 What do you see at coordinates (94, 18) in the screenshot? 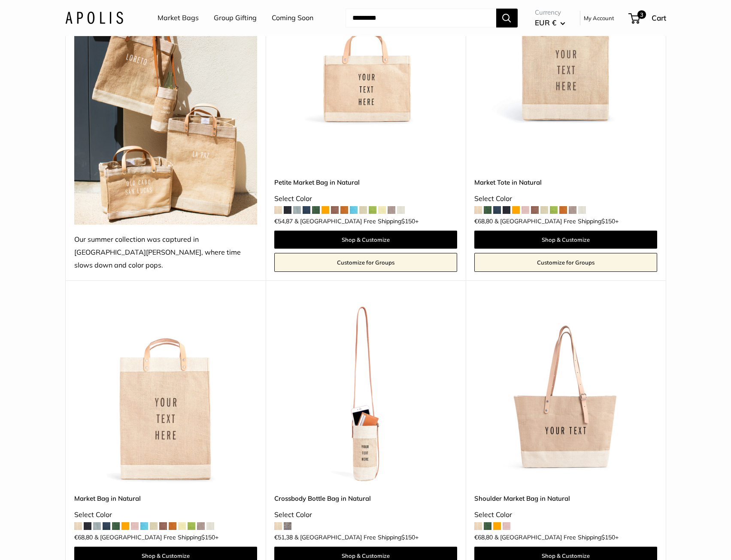
I see `img: Apolis` at bounding box center [94, 18].